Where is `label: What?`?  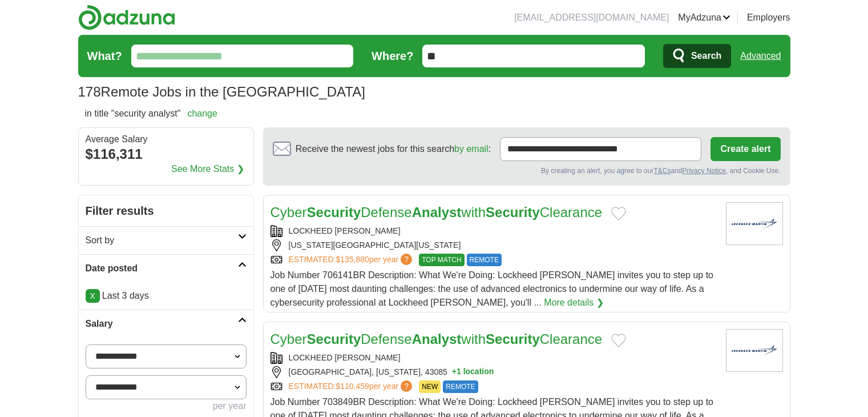 label: What? is located at coordinates (104, 56).